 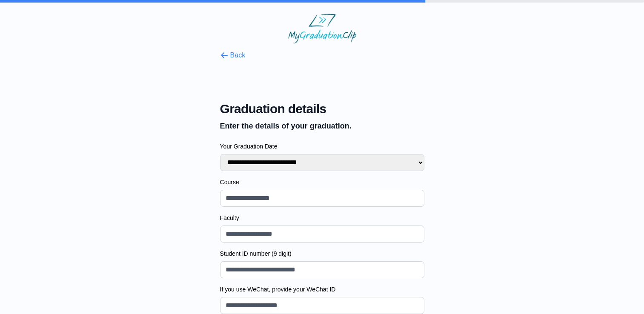 What do you see at coordinates (322, 289) in the screenshot?
I see `label: If you use WeChat, provide your WeChat ID` at bounding box center [322, 289].